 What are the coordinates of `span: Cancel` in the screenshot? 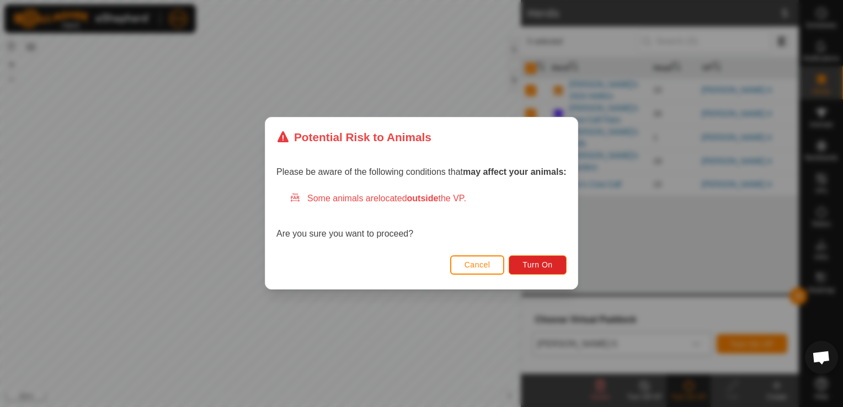 It's located at (477, 265).